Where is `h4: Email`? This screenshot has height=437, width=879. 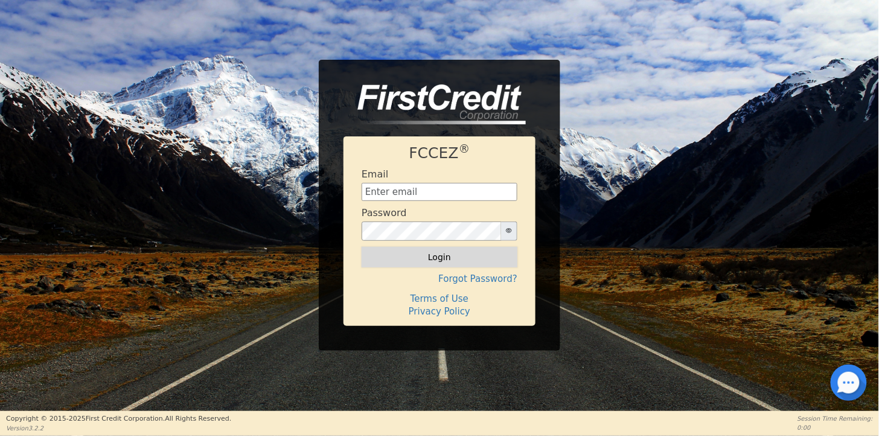
h4: Email is located at coordinates (375, 174).